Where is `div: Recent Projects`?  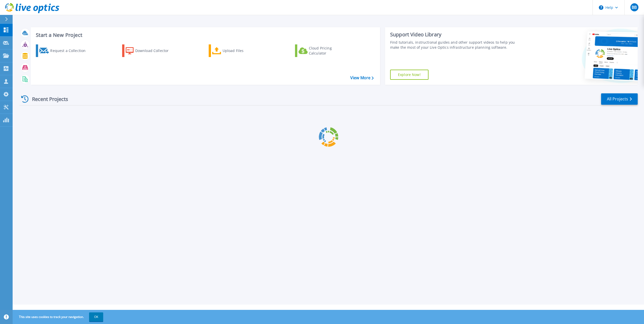 div: Recent Projects is located at coordinates (47, 99).